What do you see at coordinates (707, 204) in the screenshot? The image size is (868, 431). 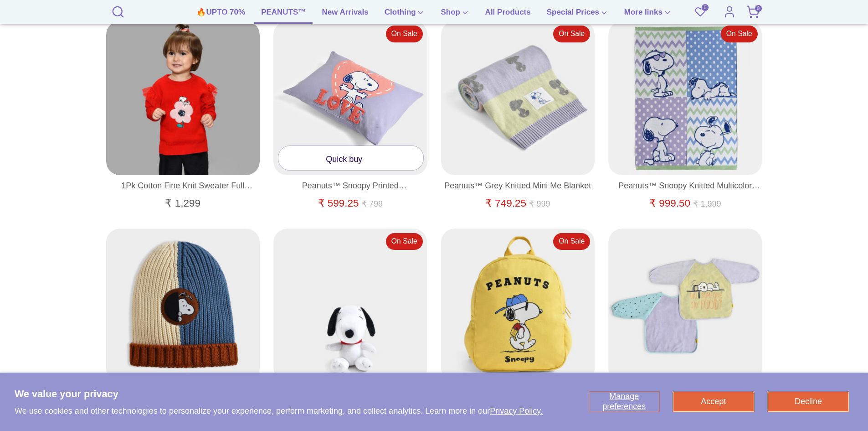 I see `span: ₹ 1,999` at bounding box center [707, 204].